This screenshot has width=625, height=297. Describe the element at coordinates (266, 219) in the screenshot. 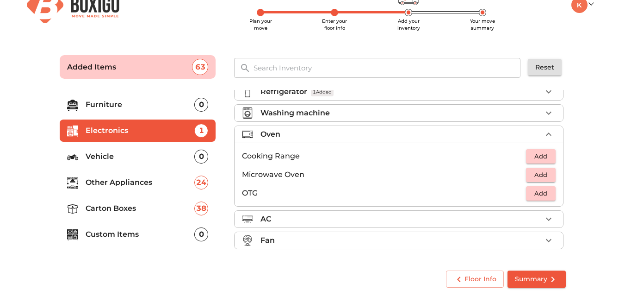

I see `p: AC` at that location.